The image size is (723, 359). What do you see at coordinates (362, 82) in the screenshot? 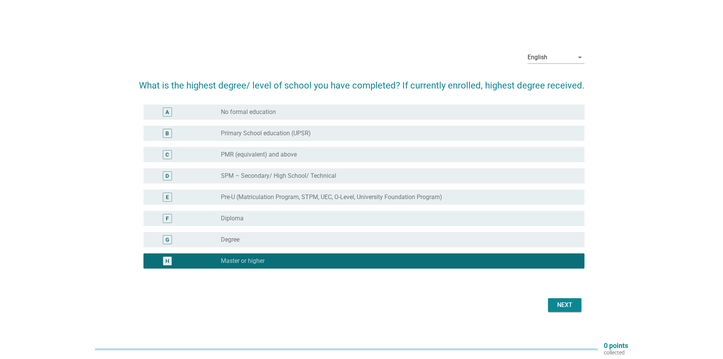
I see `h2: What is the highest degree/ level of school you have completed? If currently enrolled, highest de...` at bounding box center [362, 82].